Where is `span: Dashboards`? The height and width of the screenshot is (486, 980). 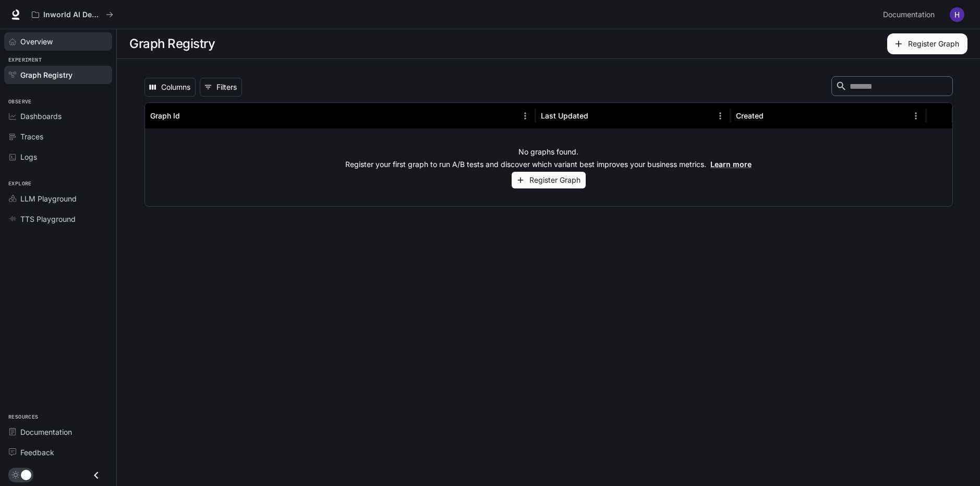
span: Dashboards is located at coordinates (41, 116).